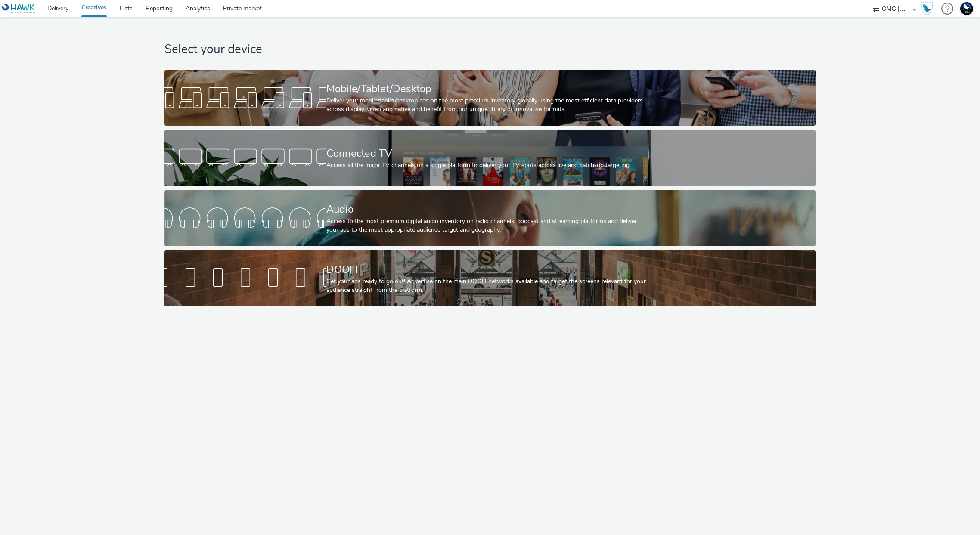 The width and height of the screenshot is (980, 535). I want to click on div: Get your ads ready to go out! Advertise on the main DOOH networks available and target the screen..., so click(488, 285).